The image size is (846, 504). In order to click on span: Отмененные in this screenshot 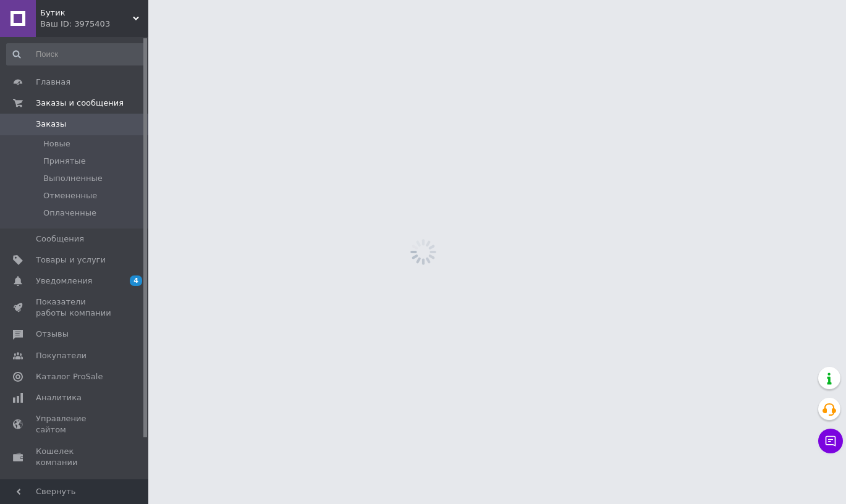, I will do `click(70, 196)`.